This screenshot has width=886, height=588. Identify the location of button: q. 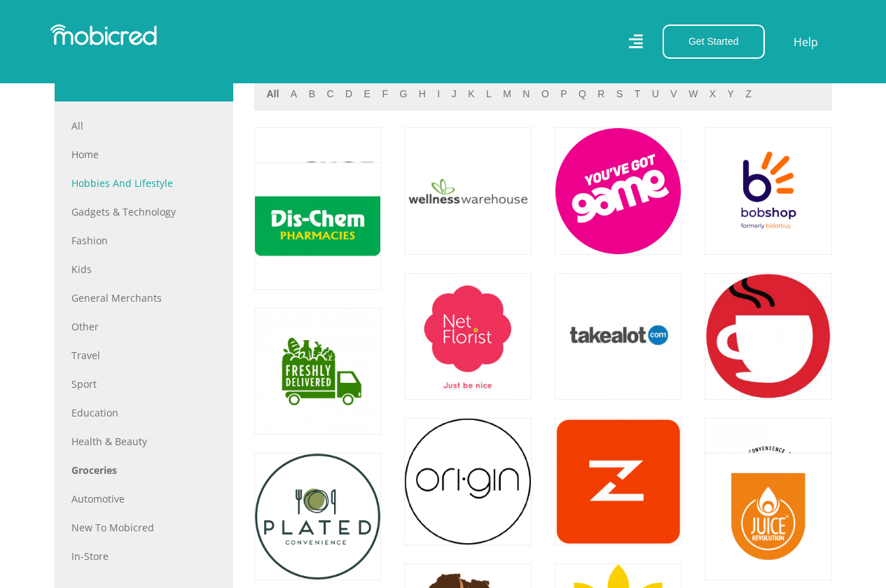
(582, 94).